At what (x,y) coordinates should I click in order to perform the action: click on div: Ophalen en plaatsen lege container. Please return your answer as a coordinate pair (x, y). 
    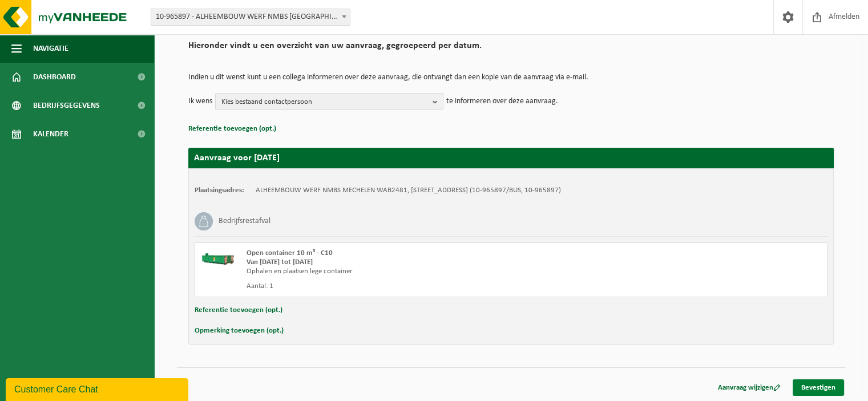
    Looking at the image, I should click on (402, 272).